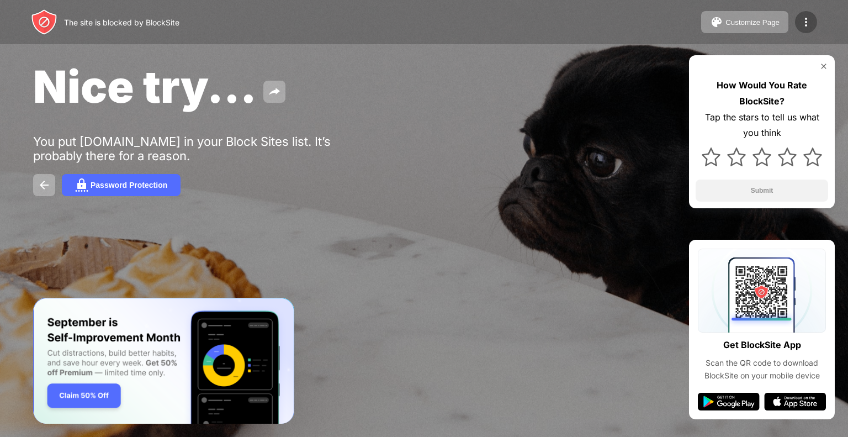 The width and height of the screenshot is (848, 437). Describe the element at coordinates (82, 185) in the screenshot. I see `img: password.svg` at that location.